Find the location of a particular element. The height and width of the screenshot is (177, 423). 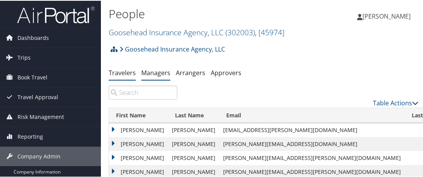

span: Travel Approval is located at coordinates (38, 97).